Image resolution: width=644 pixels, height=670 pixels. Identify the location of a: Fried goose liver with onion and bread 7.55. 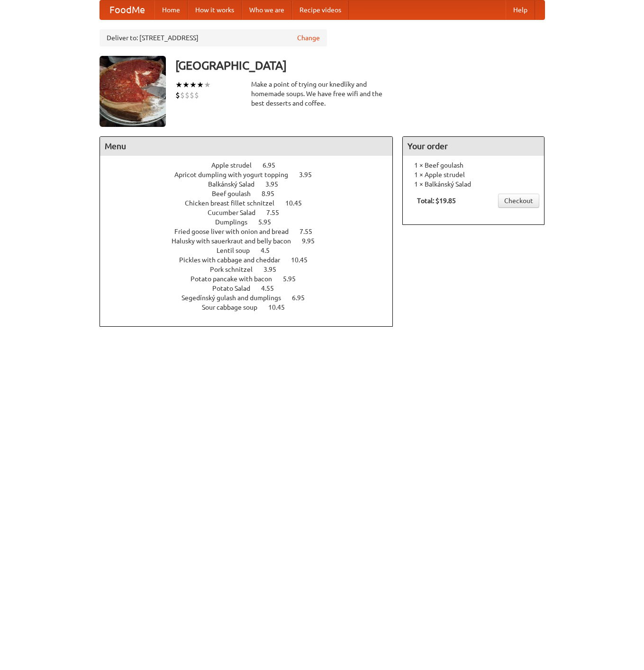
(252, 232).